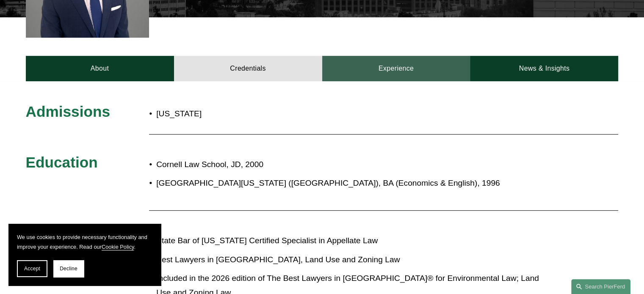 The height and width of the screenshot is (294, 644). I want to click on a: Search this site, so click(601, 286).